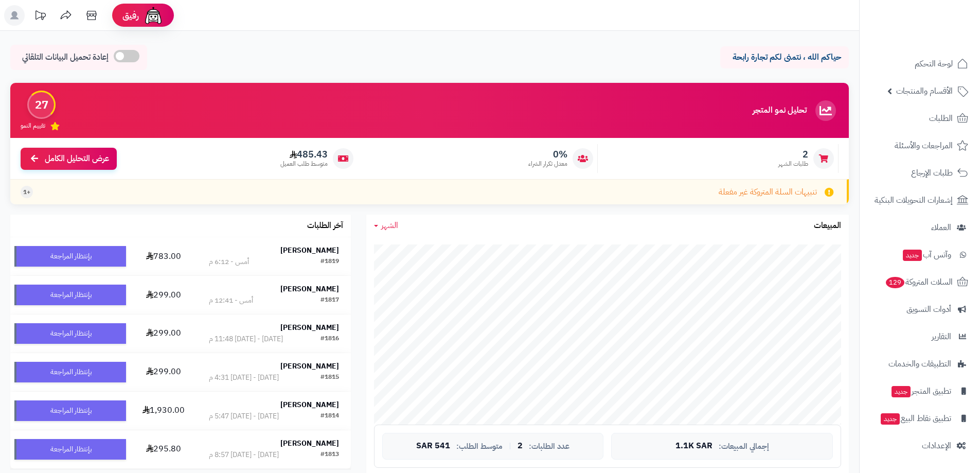  What do you see at coordinates (895, 283) in the screenshot?
I see `span: 129` at bounding box center [895, 283].